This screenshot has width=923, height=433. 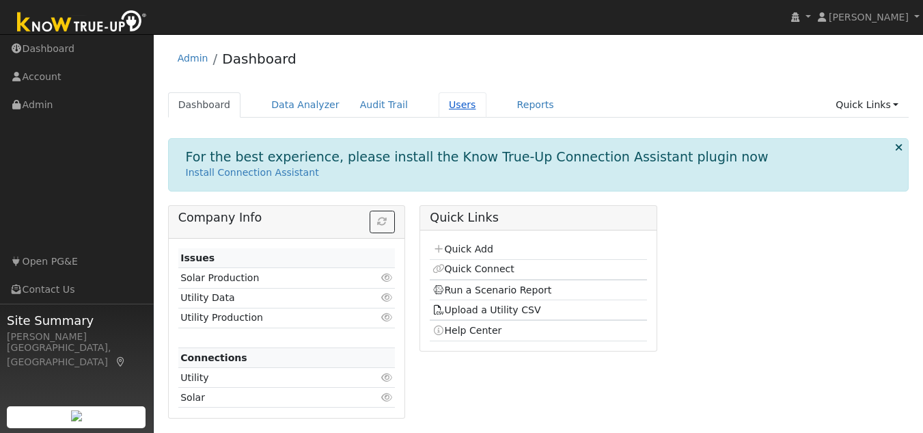 What do you see at coordinates (269, 317) in the screenshot?
I see `td: Utility Production` at bounding box center [269, 317].